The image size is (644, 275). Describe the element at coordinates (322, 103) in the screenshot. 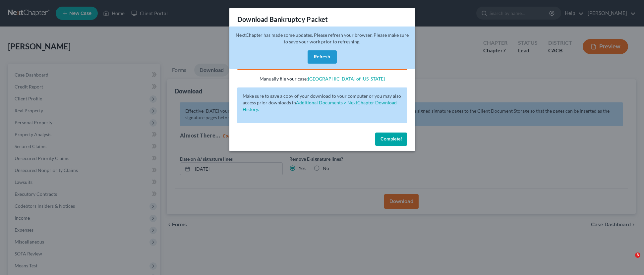

I see `p: Make sure to save a copy of your download to your computer or you may also access prior downloads in` at that location.